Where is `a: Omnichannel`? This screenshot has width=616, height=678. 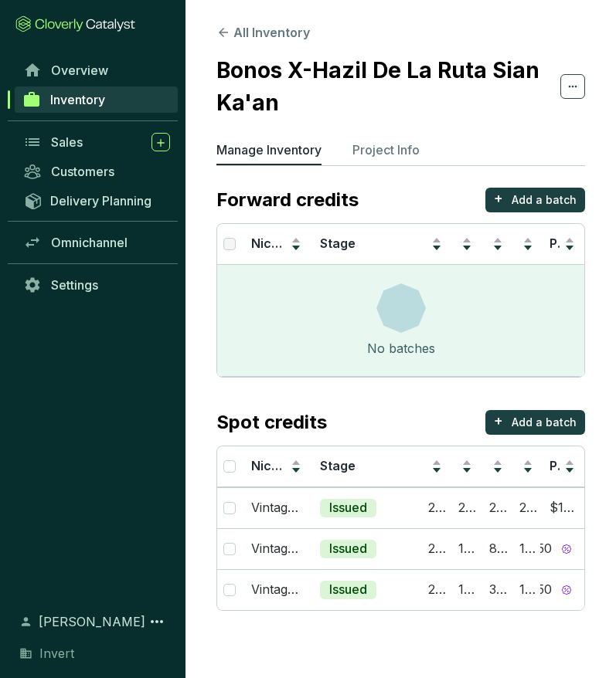
a: Omnichannel is located at coordinates (96, 243).